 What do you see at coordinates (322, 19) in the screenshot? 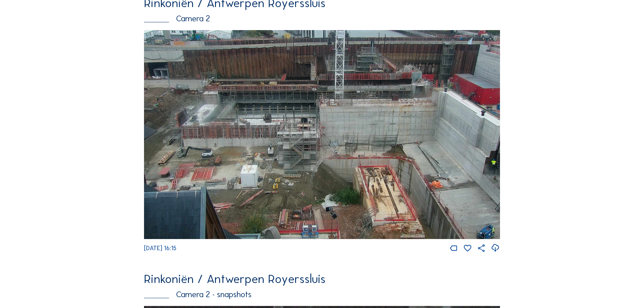
I see `div: Camera 2` at bounding box center [322, 19].